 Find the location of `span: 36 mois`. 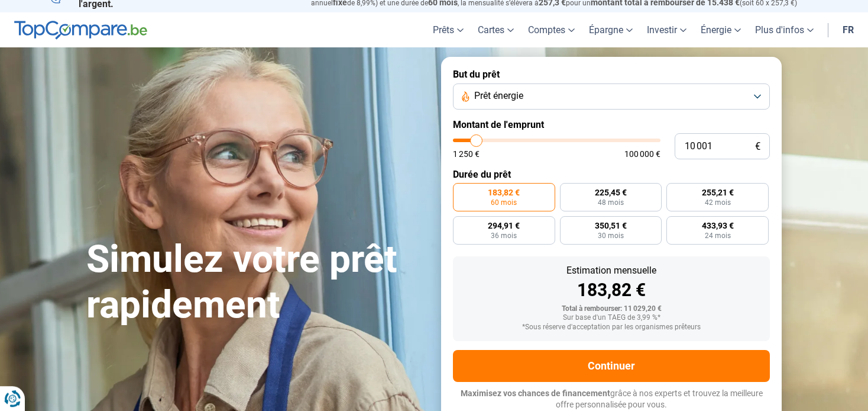

span: 36 mois is located at coordinates (504, 235).